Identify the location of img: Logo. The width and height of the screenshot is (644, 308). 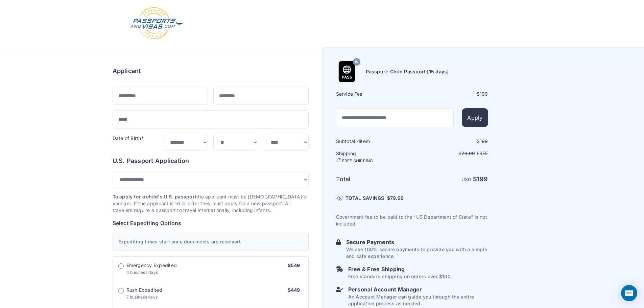
(156, 23).